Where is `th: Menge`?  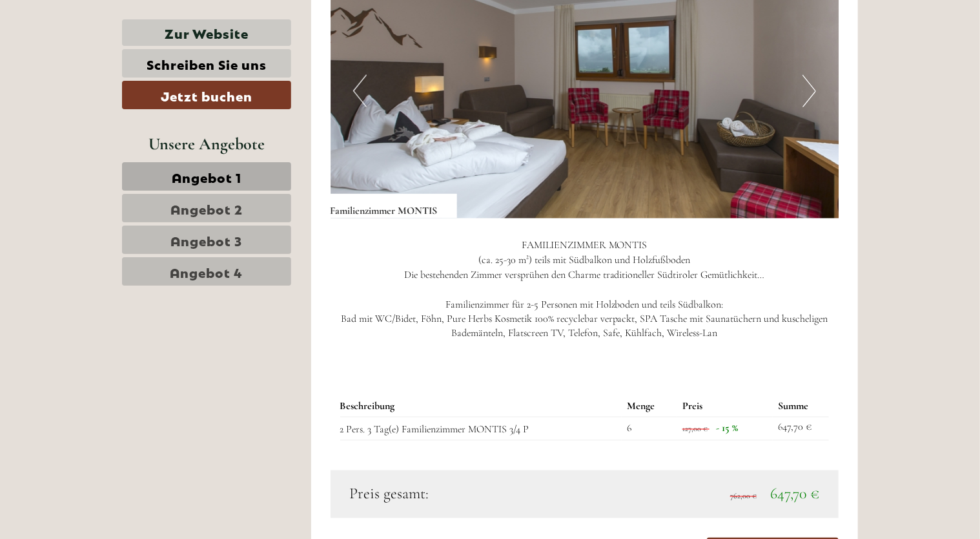 th: Menge is located at coordinates (650, 407).